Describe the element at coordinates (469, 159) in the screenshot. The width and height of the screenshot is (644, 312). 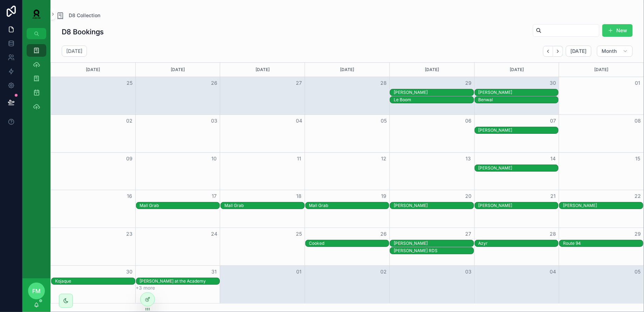
I see `button: 13` at that location.